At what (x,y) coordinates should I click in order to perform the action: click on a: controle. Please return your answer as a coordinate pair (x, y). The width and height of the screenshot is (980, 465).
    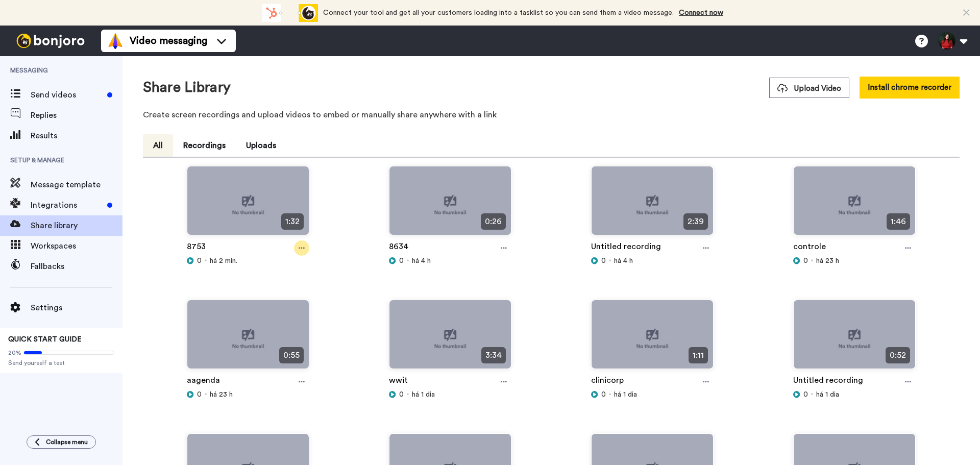
    Looking at the image, I should click on (810, 248).